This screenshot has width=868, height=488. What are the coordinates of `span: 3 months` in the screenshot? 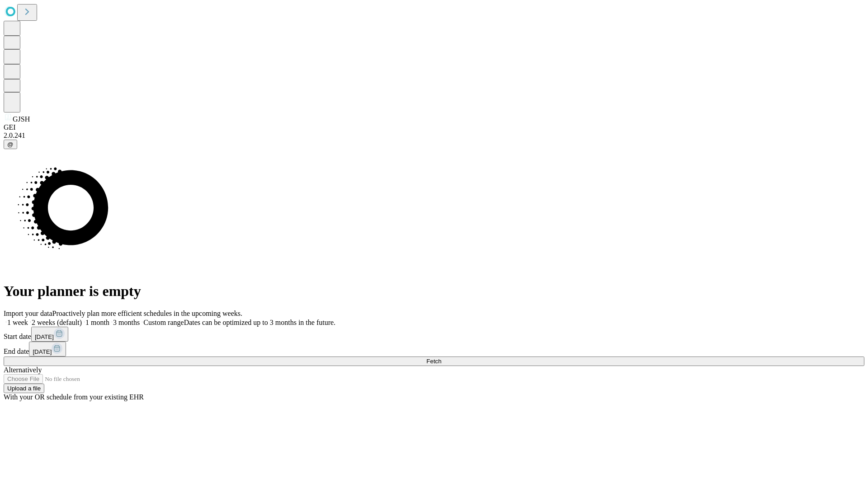 It's located at (126, 322).